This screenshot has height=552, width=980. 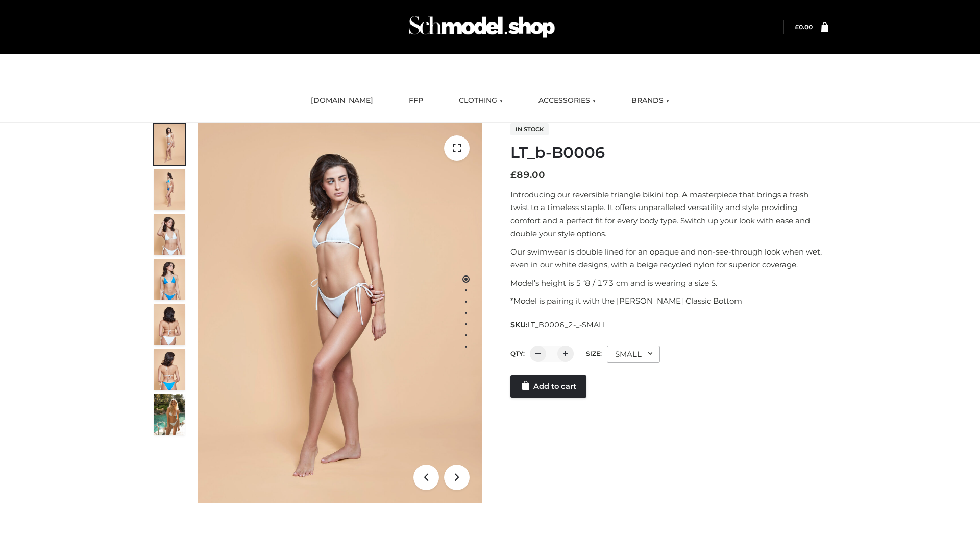 I want to click on p: Introducing our reversible triangle bikini top. A masterpiece that brings a fresh twist to a time..., so click(x=669, y=214).